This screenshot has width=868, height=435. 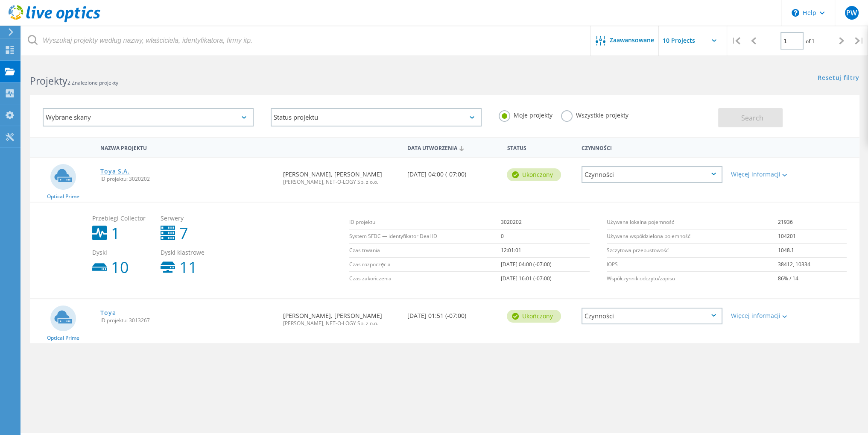 I want to click on div: Data utworzenia, so click(x=452, y=147).